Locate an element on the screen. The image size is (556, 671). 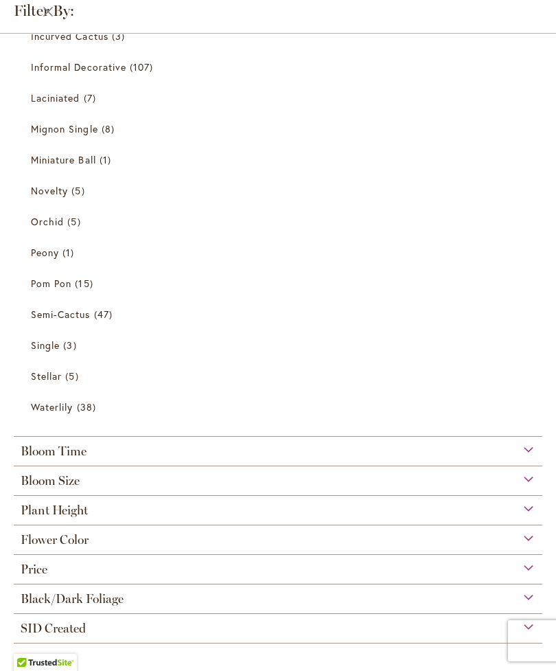
span: Orchid is located at coordinates (47, 221).